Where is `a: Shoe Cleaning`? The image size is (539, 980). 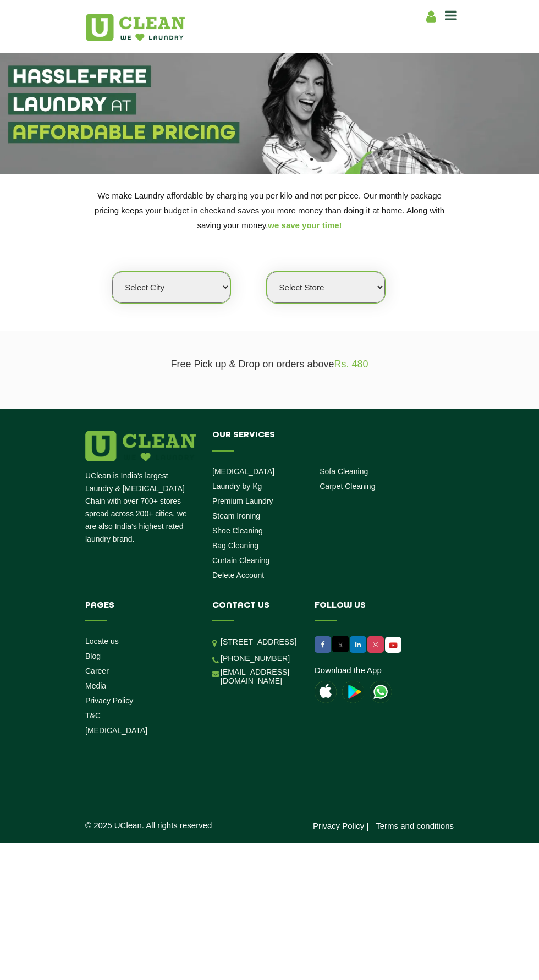 a: Shoe Cleaning is located at coordinates (238, 531).